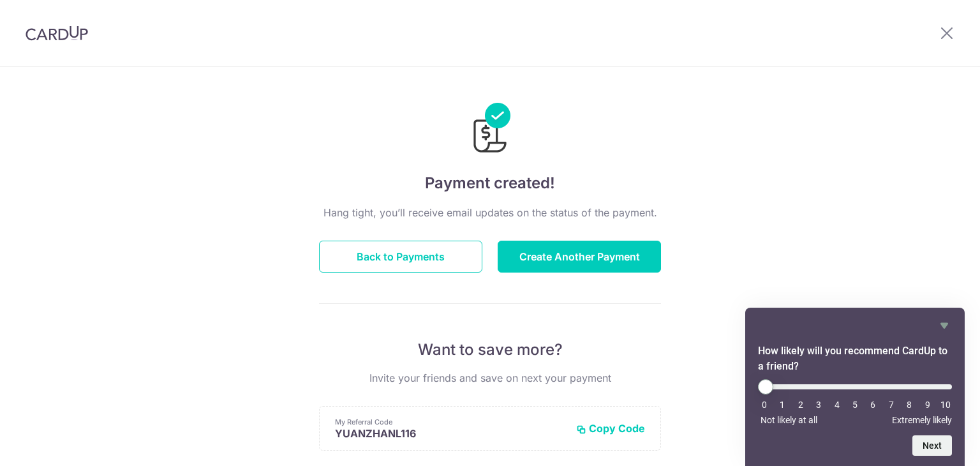 The image size is (980, 466). What do you see at coordinates (873, 404) in the screenshot?
I see `li: 6` at bounding box center [873, 404].